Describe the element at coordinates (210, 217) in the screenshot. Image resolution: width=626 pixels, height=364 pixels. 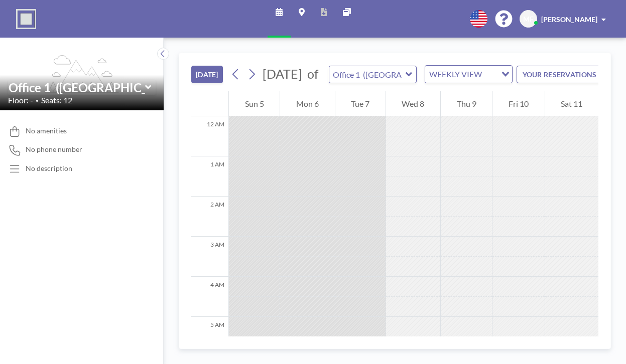
I see `div: 2 AM` at that location.